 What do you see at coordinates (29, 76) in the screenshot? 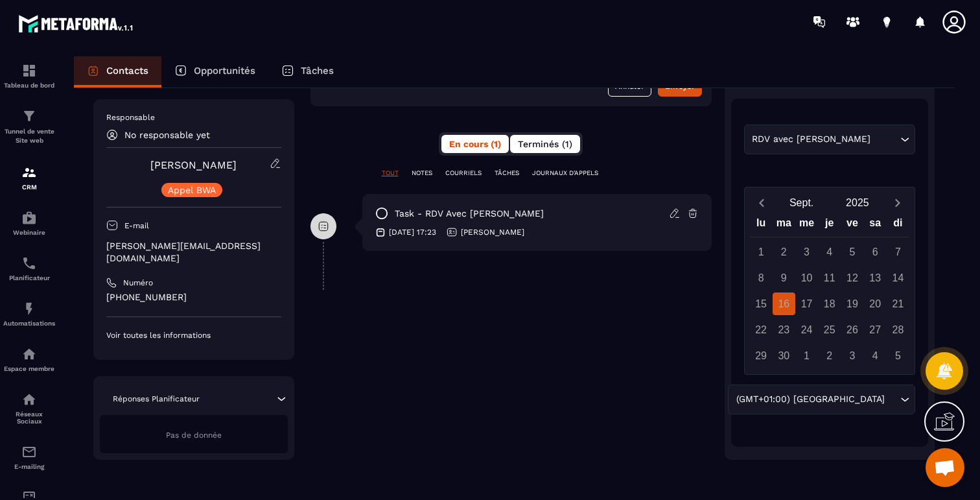
I see `a: formationformationTableau de bord` at bounding box center [29, 76].